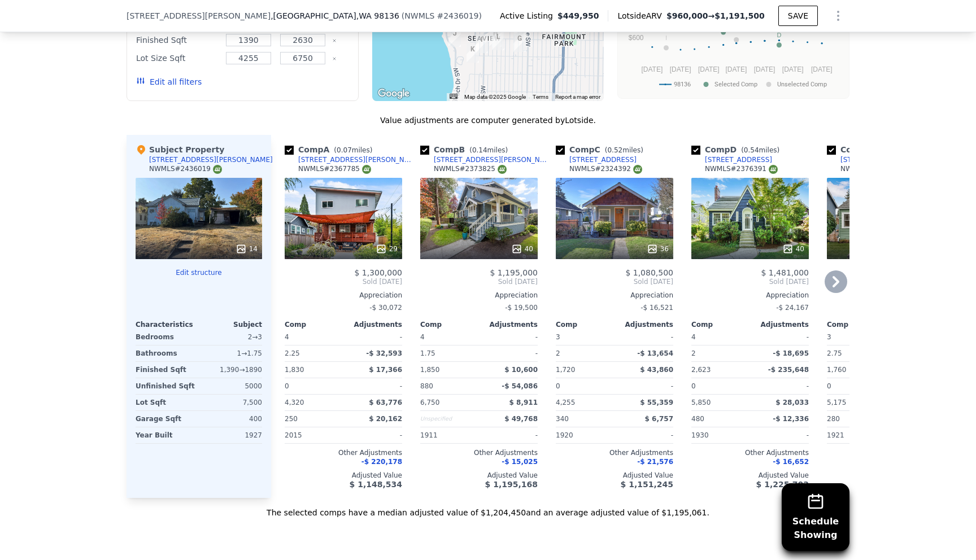  What do you see at coordinates (386, 249) in the screenshot?
I see `div: 29` at bounding box center [386, 249].